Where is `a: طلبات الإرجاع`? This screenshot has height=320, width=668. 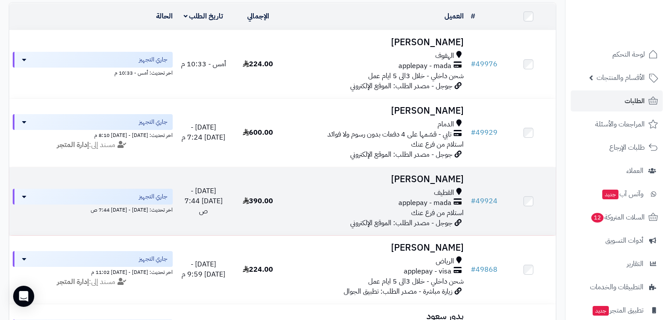 a: طلبات الإرجاع is located at coordinates (617, 147).